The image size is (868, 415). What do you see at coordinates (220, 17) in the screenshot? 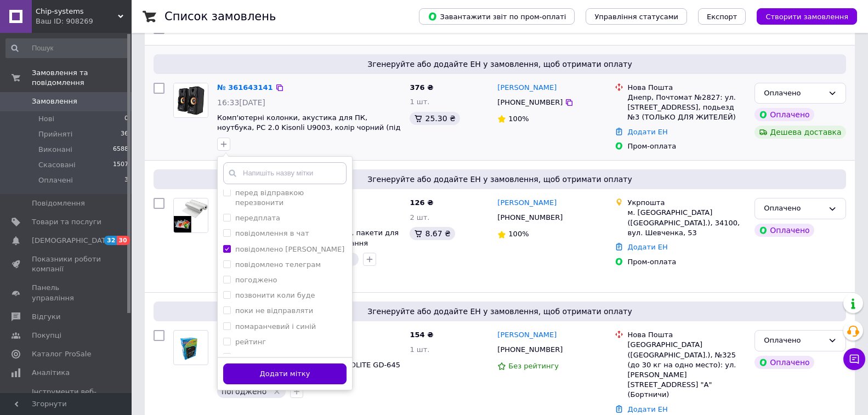
I see `h1: Список замовлень` at bounding box center [220, 17].